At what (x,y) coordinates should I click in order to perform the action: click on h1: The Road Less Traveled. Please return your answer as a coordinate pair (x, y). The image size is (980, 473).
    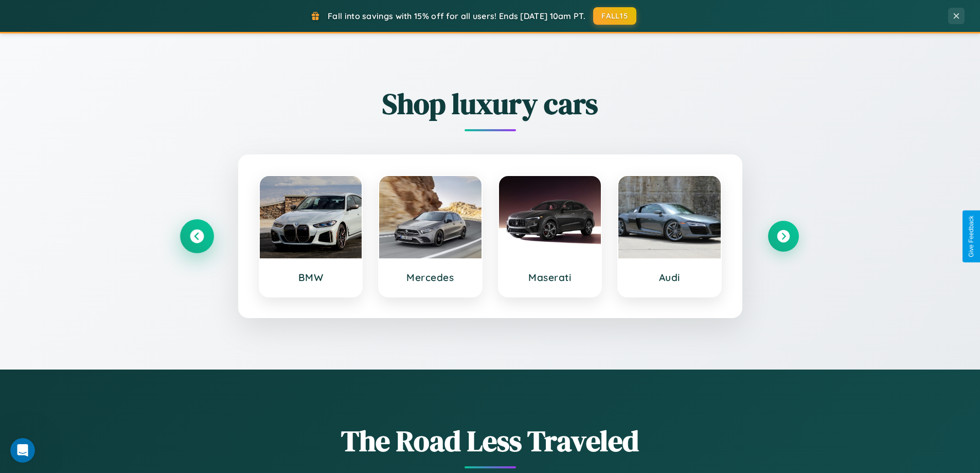
    Looking at the image, I should click on (490, 441).